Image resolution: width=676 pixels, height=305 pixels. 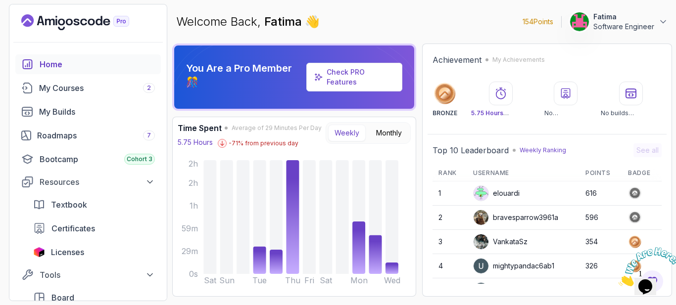 I want to click on td: 5, so click(x=450, y=291).